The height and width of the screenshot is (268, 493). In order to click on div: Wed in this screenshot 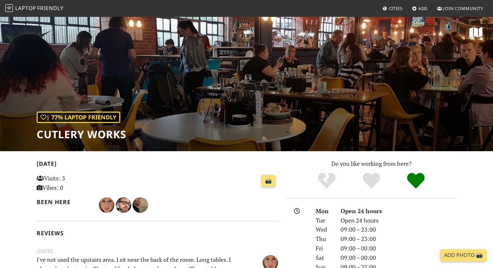, I will do `click(324, 229)`.